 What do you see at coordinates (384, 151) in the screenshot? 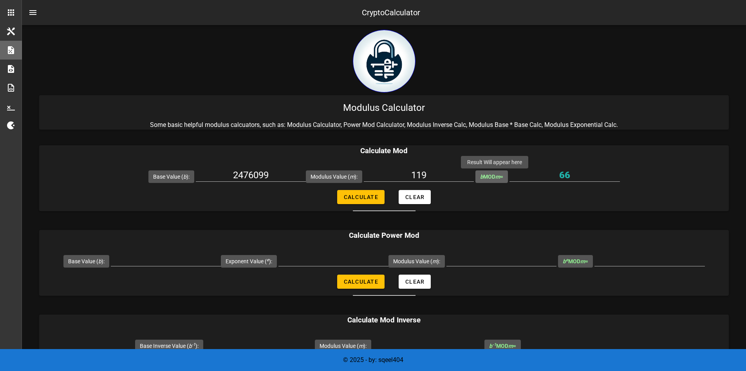
I see `h3: Calculate Mod` at bounding box center [384, 151].